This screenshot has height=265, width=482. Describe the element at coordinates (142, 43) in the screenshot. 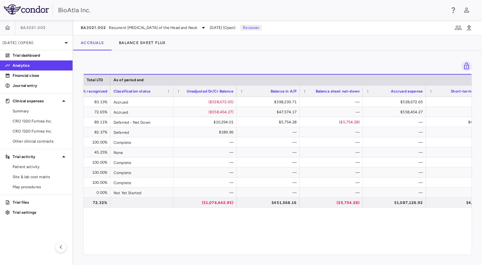

I see `button: Balance Sheet Flux` at that location.